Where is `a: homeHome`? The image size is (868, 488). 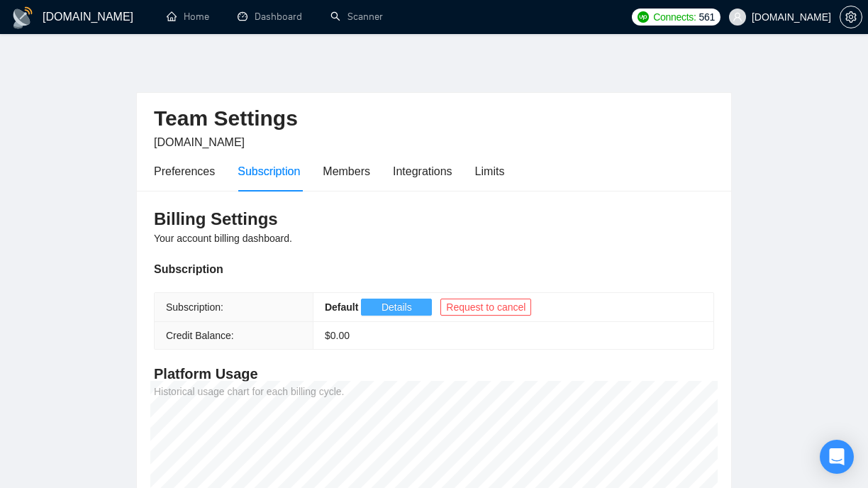 a: homeHome is located at coordinates (188, 17).